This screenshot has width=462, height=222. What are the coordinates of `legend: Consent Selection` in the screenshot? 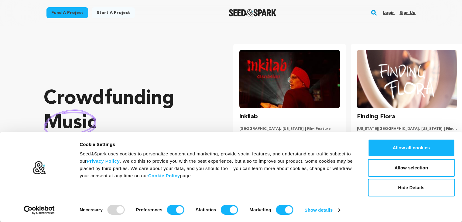 It's located at (79, 202).